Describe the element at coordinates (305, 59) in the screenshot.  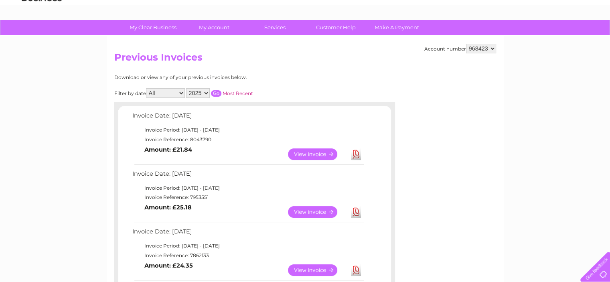
I see `h2: Previous Invoices` at that location.